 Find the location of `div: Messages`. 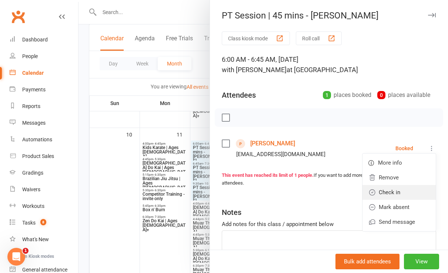

div: Messages is located at coordinates (34, 123).